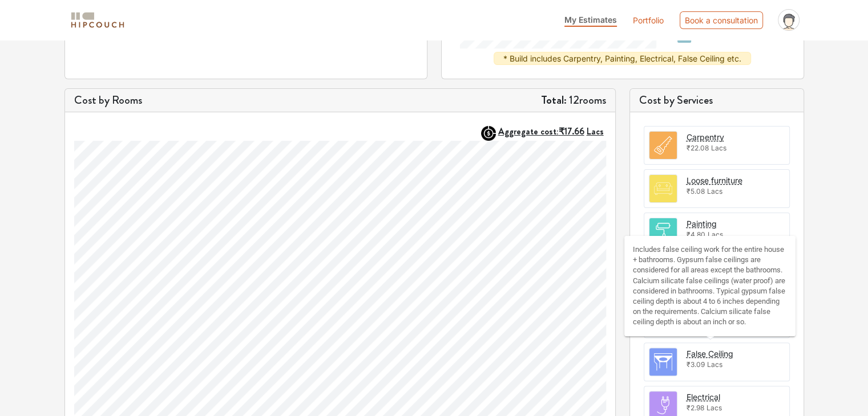  What do you see at coordinates (697, 148) in the screenshot?
I see `span: ₹22.08` at bounding box center [697, 148].